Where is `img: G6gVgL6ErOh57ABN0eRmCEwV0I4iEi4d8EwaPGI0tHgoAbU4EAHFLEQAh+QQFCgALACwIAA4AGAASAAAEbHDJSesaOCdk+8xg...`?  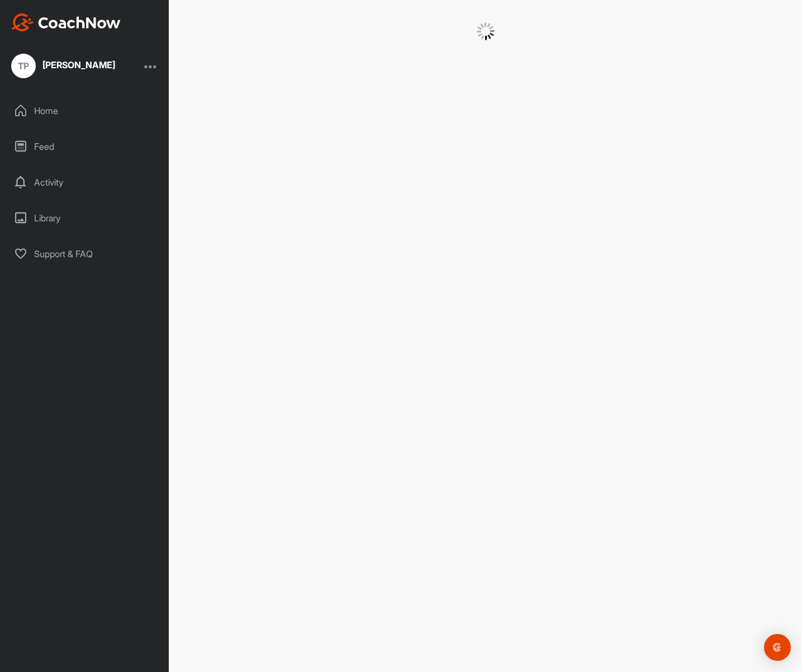
img: G6gVgL6ErOh57ABN0eRmCEwV0I4iEi4d8EwaPGI0tHgoAbU4EAHFLEQAh+QQFCgALACwIAA4AGAASAAAEbHDJSesaOCdk+8xg... is located at coordinates (485, 32).